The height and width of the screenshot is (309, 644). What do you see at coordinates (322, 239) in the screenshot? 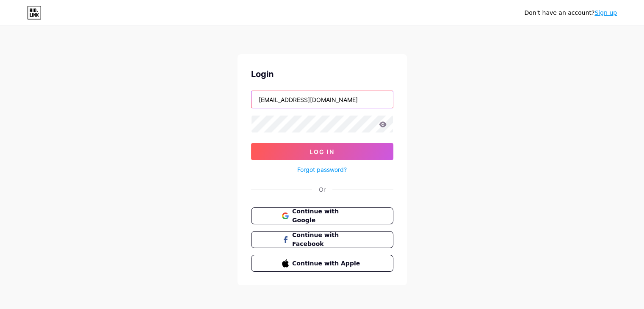
I see `button: Continue with Facebook` at bounding box center [322, 239].